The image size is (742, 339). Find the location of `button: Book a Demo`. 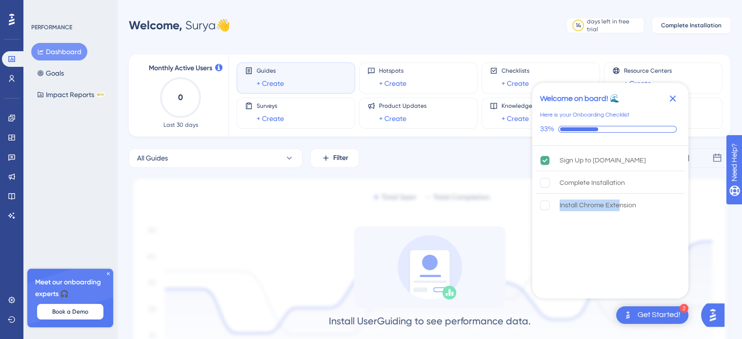

button: Book a Demo is located at coordinates (70, 312).